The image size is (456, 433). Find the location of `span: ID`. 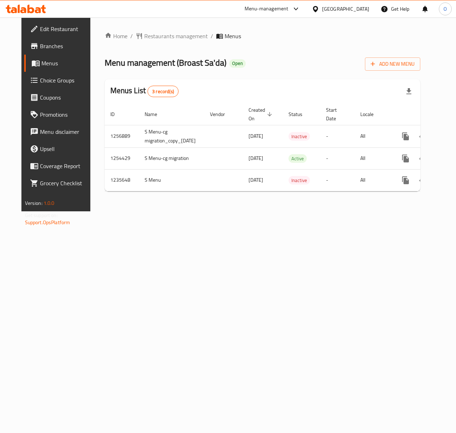

span: ID is located at coordinates (117, 114).